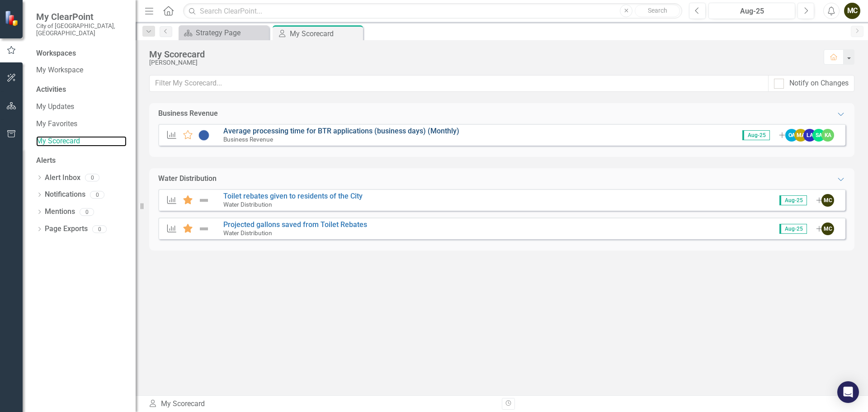  What do you see at coordinates (819, 135) in the screenshot?
I see `div: SA` at bounding box center [819, 135].